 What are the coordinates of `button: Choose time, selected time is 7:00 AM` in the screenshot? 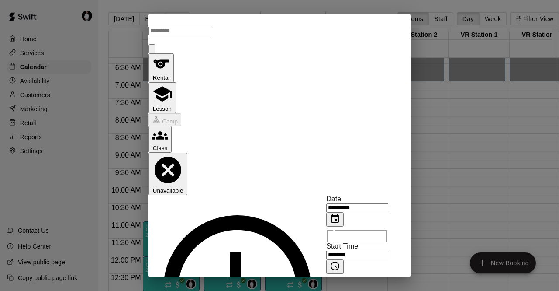 It's located at (335, 266).